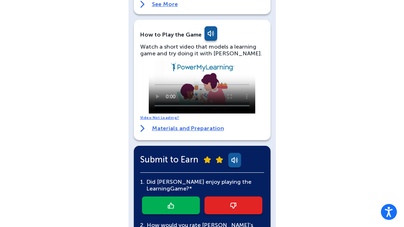 The height and width of the screenshot is (227, 404). What do you see at coordinates (171, 206) in the screenshot?
I see `img: thumb-up-icon.png` at bounding box center [171, 206].